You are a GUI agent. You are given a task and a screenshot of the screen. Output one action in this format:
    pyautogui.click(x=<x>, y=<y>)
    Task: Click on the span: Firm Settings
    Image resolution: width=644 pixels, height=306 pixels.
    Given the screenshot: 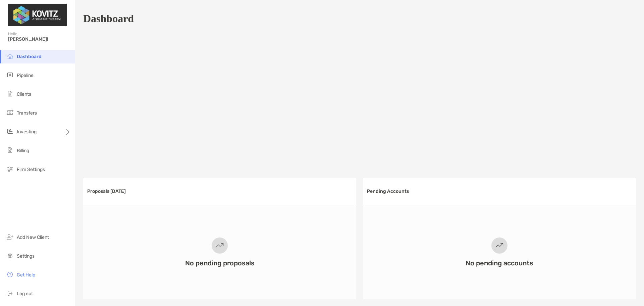 What is the action you would take?
    pyautogui.click(x=31, y=169)
    